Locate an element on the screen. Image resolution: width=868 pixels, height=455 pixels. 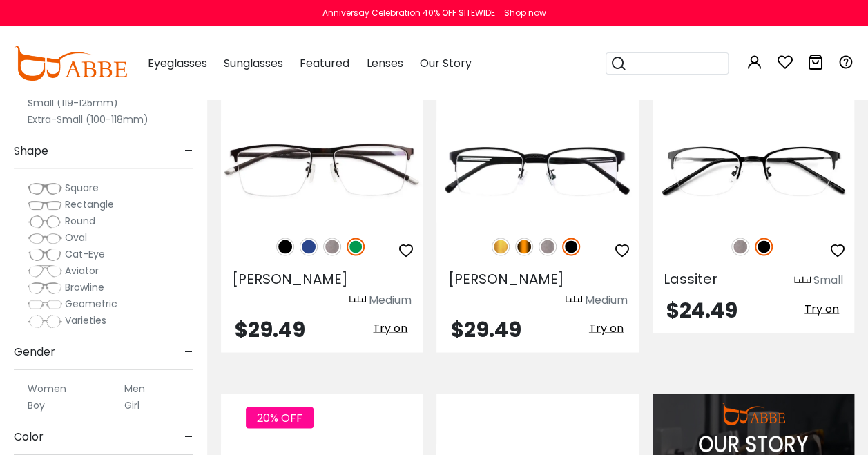
span: Varieties is located at coordinates (85, 321).